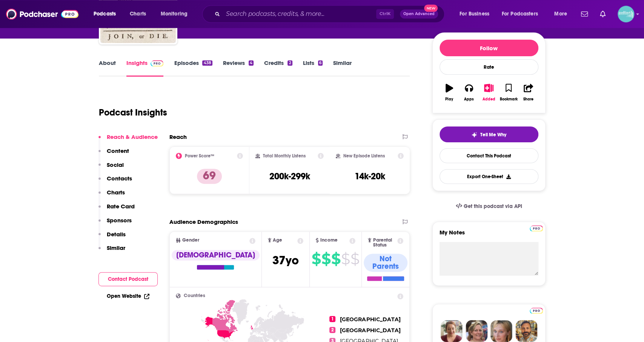  Describe the element at coordinates (492, 206) in the screenshot. I see `span: Get this podcast via API` at that location.